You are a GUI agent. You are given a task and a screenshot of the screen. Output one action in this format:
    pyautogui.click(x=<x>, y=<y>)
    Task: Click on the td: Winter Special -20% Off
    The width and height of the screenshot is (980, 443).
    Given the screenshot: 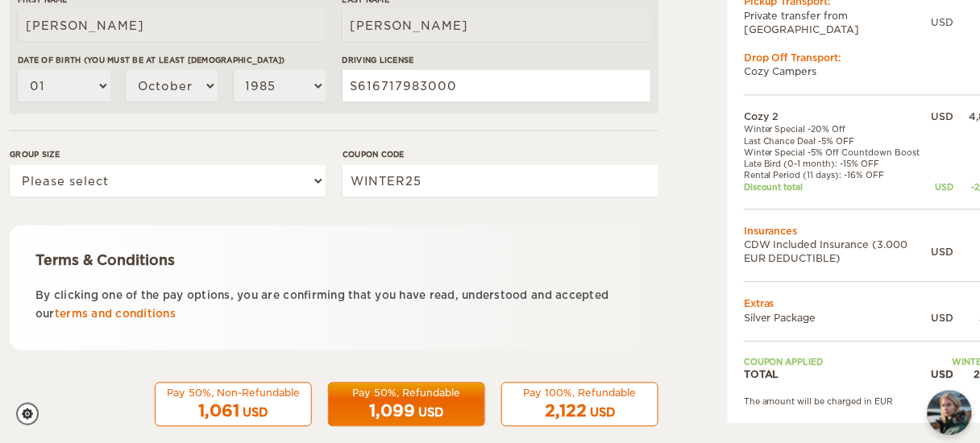 What is the action you would take?
    pyautogui.click(x=838, y=130)
    